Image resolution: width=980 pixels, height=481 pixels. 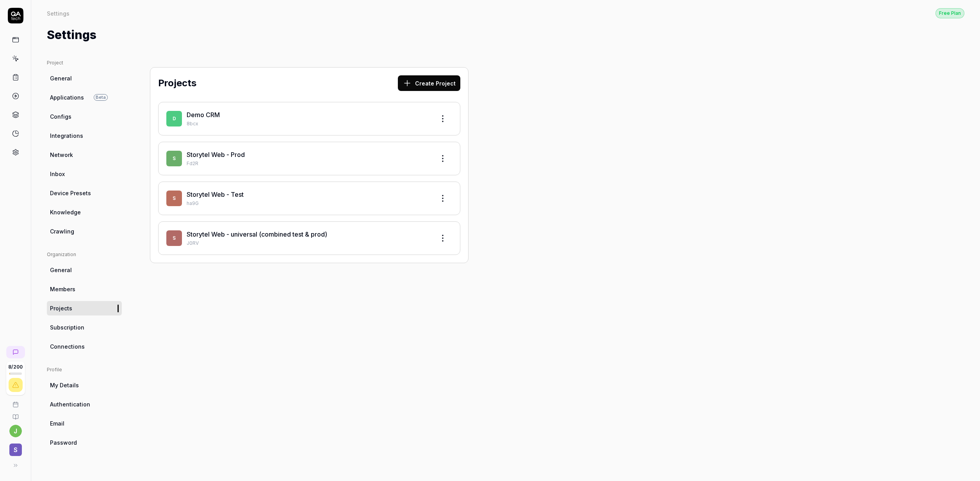 What do you see at coordinates (62, 289) in the screenshot?
I see `span: Members` at bounding box center [62, 289].